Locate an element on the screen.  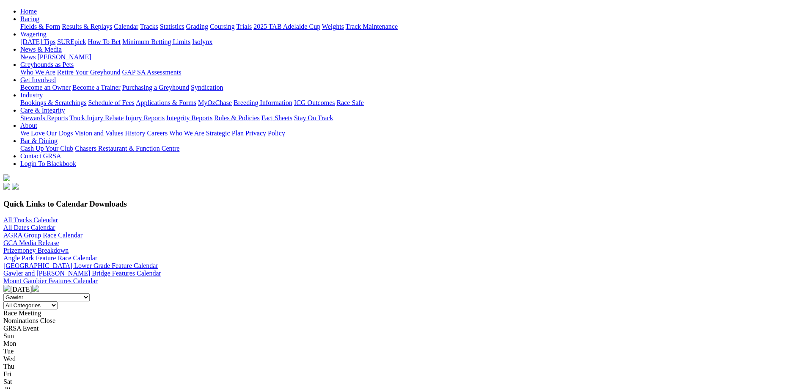
img: facebook.svg is located at coordinates (7, 186).